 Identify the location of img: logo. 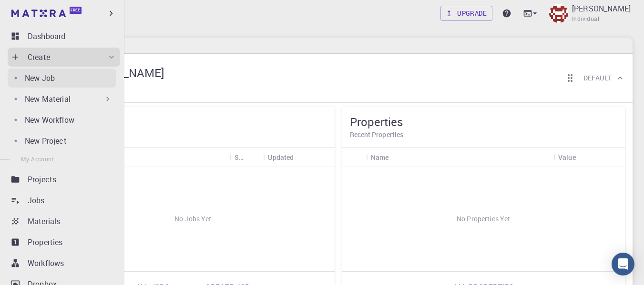
(39, 14).